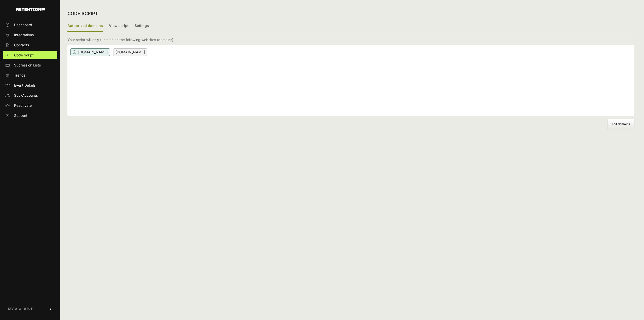 The width and height of the screenshot is (644, 320). Describe the element at coordinates (24, 55) in the screenshot. I see `span: Code Script` at that location.